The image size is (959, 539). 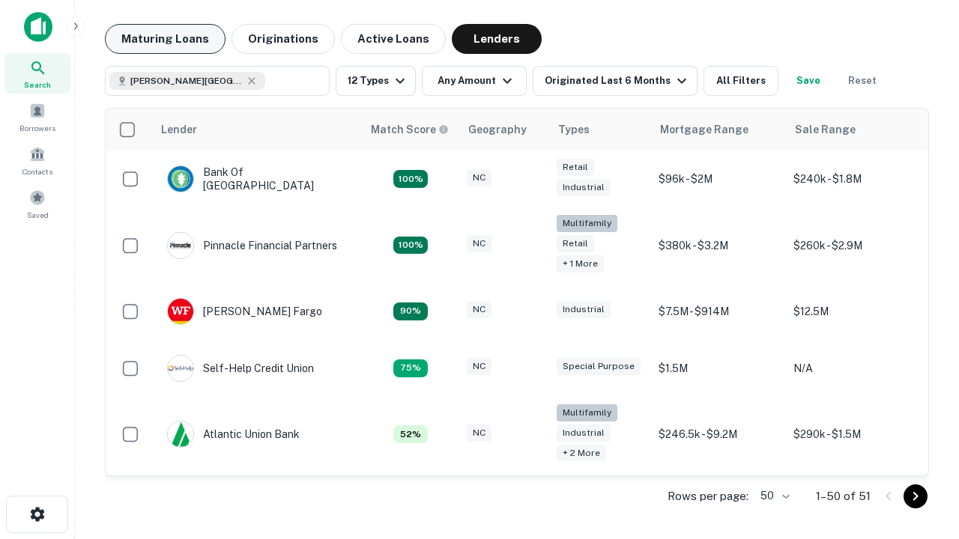 I want to click on td: $240k - $1.8M, so click(x=853, y=179).